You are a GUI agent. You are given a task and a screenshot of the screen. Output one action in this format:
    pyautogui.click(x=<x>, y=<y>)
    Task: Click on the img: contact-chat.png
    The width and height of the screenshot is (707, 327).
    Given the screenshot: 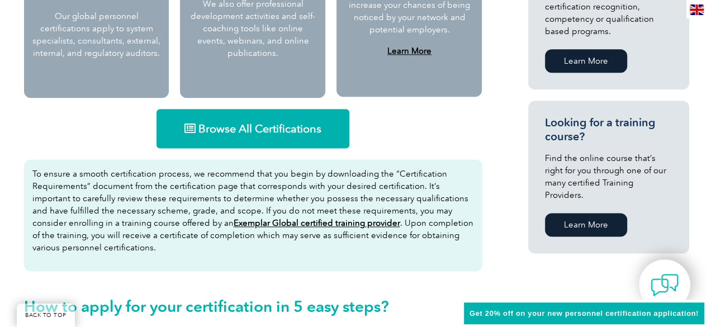 What is the action you would take?
    pyautogui.click(x=664, y=285)
    